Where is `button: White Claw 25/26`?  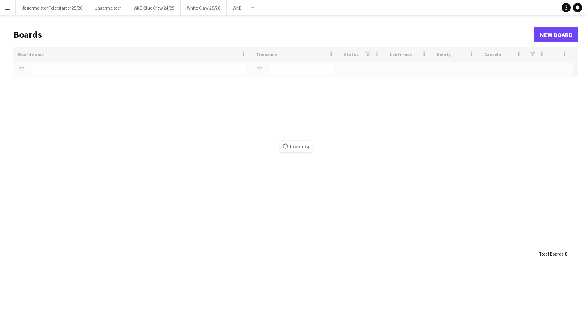 button: White Claw 25/26 is located at coordinates (204, 8).